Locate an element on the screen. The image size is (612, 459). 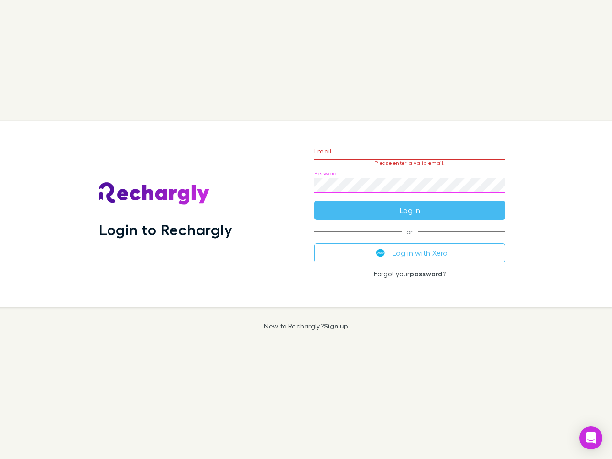
p: New to Rechargly? is located at coordinates (306, 326).